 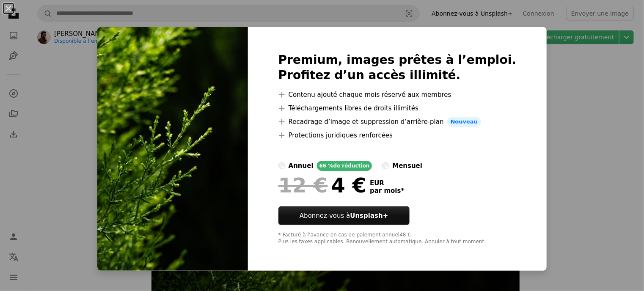 What do you see at coordinates (397, 136) in the screenshot?
I see `li: Protections juridiques renforcées` at bounding box center [397, 136].